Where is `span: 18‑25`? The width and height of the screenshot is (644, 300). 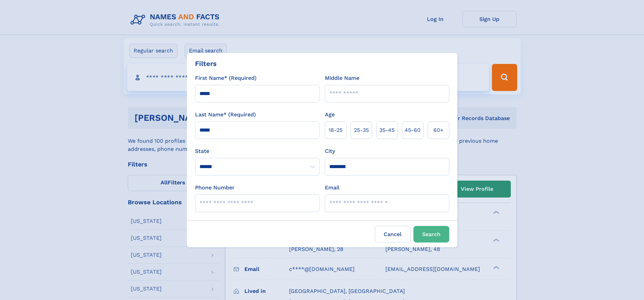 span: 18‑25 is located at coordinates (335, 130).